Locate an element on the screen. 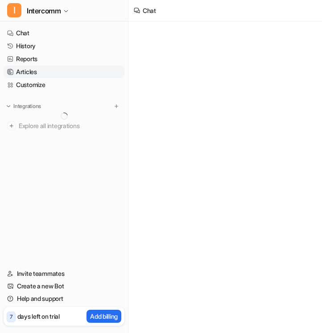 This screenshot has width=322, height=333. a: Customize is located at coordinates (64, 85).